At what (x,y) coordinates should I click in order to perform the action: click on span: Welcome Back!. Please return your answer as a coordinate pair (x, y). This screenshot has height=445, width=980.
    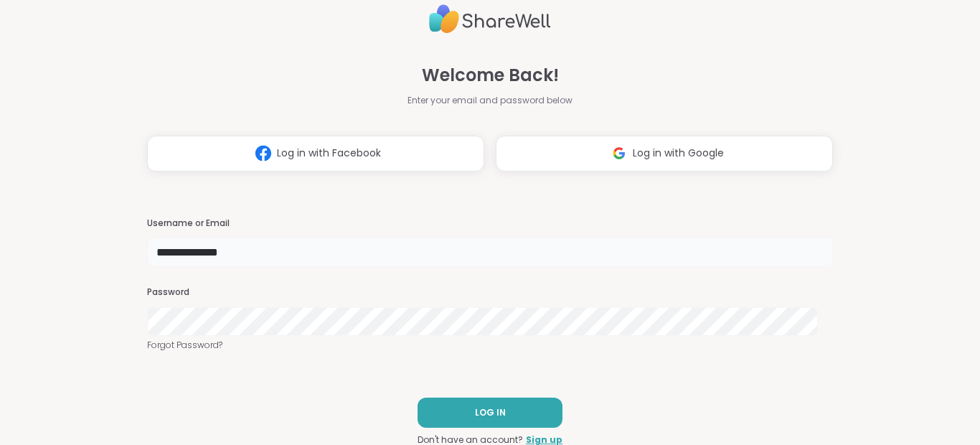
    Looking at the image, I should click on (490, 75).